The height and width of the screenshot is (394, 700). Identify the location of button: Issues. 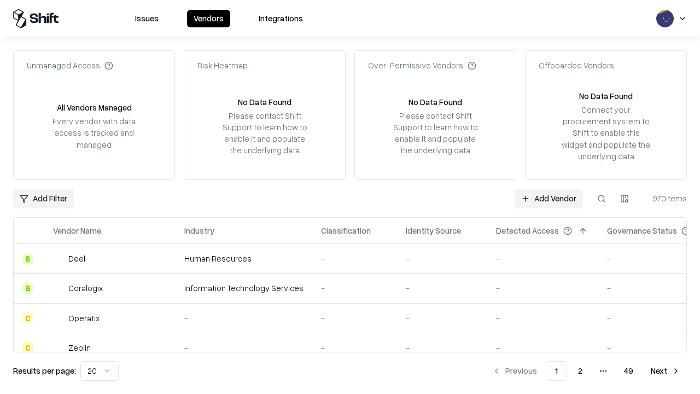
(147, 19).